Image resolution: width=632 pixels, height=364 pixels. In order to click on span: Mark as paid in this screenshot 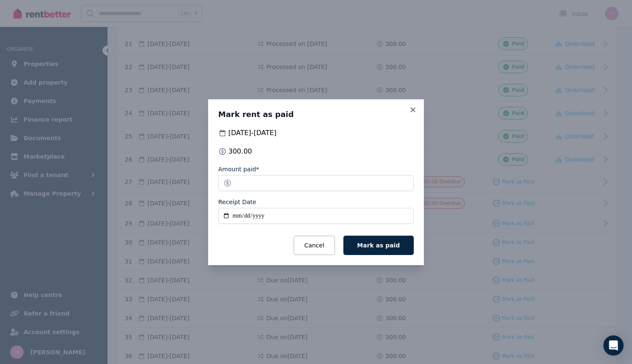, I will do `click(378, 246)`.